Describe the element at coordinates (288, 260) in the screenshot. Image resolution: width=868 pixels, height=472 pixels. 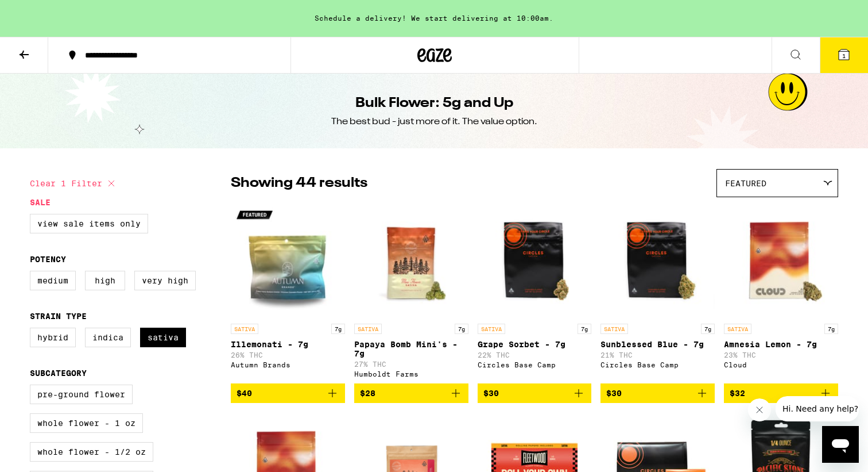
I see `img: Autumn Brands - Illemonati - 7g` at that location.